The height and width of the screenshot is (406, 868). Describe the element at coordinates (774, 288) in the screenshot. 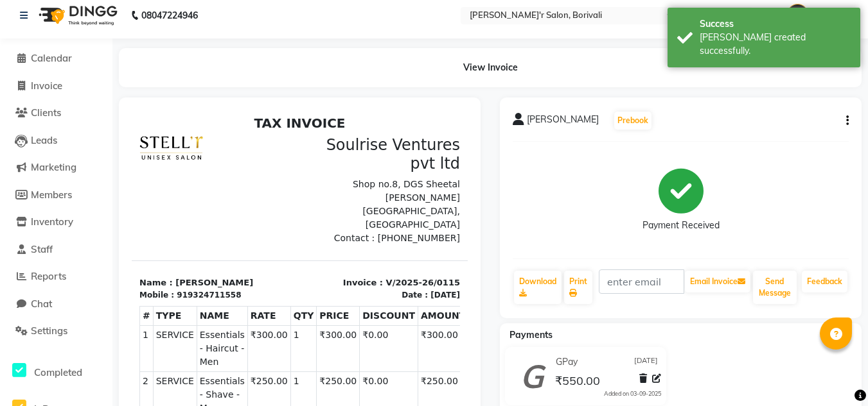

I see `button: Send Message` at that location.